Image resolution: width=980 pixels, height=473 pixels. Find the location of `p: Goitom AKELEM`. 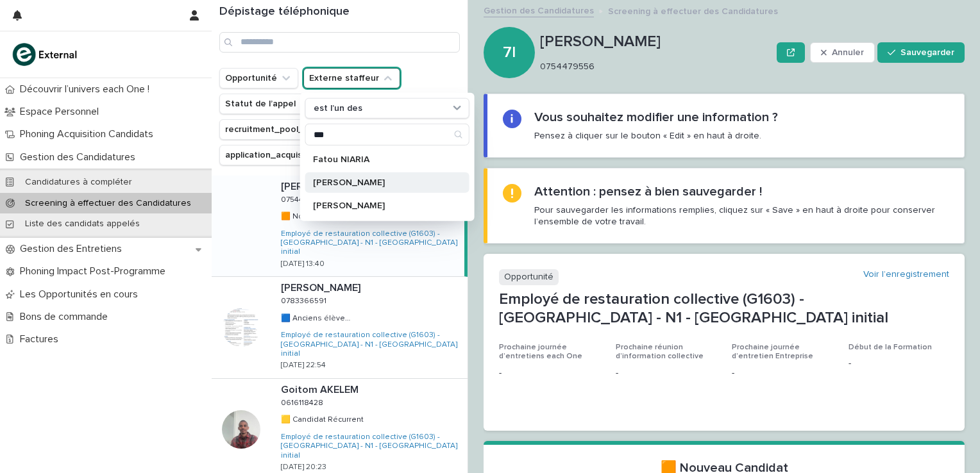

p: Goitom AKELEM is located at coordinates (320, 388).